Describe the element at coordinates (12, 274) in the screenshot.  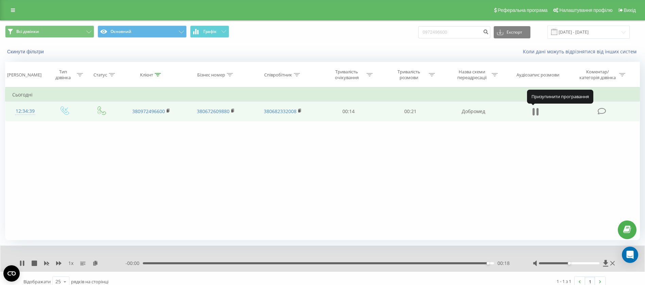
I see `button: Open CMP widget` at that location.